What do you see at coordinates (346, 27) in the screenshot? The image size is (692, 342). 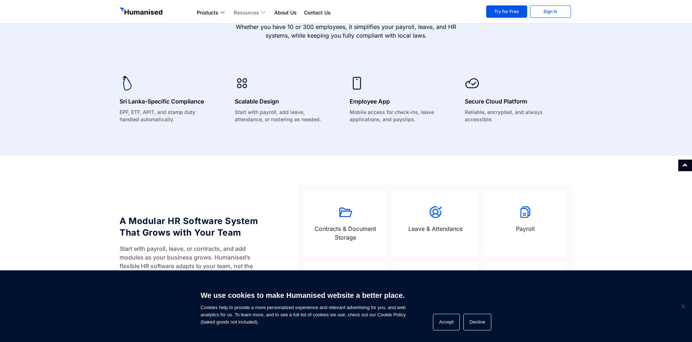 I see `p: Humanised is HR software made for Sri Lankan SMEs, not large enterprises. Whether you have 10 or ...` at bounding box center [346, 27].